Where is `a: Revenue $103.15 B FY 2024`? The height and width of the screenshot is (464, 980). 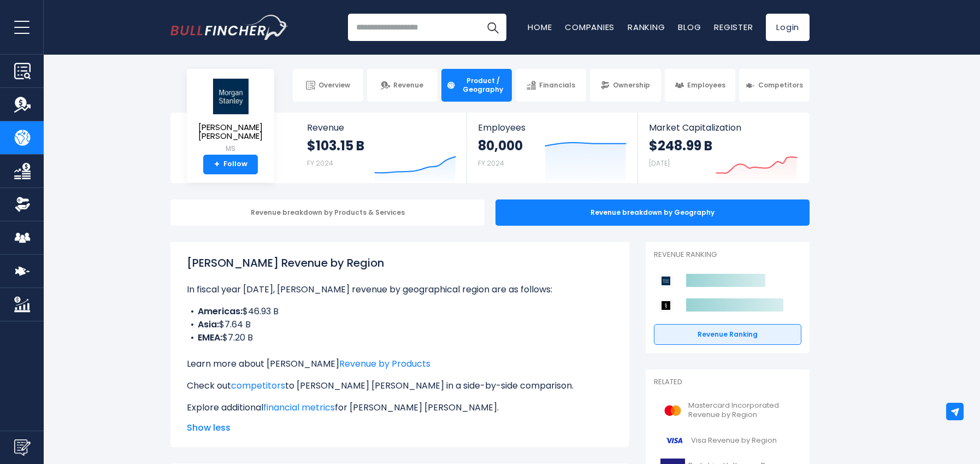 a: Revenue $103.15 B FY 2024 is located at coordinates (381, 148).